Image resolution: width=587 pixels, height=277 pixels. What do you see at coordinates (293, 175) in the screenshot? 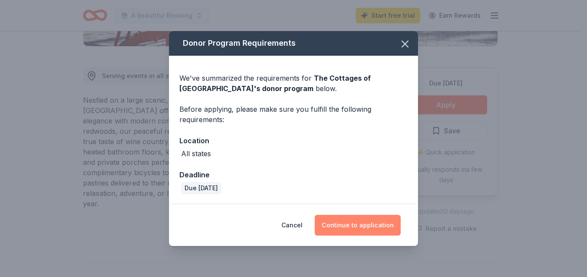
I see `div: Deadline` at bounding box center [293, 175].